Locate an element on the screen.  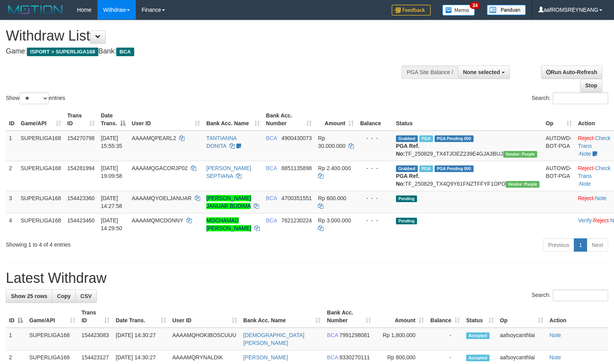
td: 3 is located at coordinates (12, 202).